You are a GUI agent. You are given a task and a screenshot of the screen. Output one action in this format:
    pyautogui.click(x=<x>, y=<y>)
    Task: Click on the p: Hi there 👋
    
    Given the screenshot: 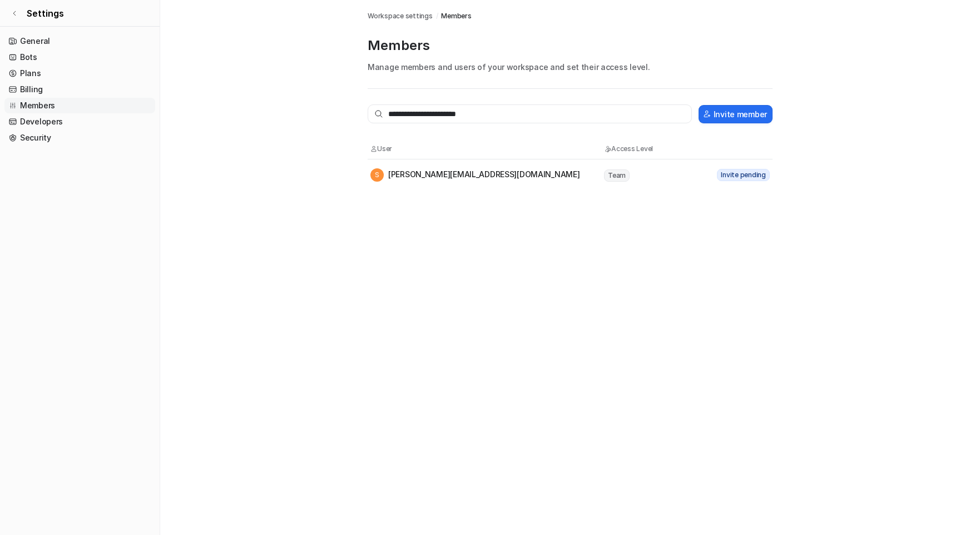 What is the action you would take?
    pyautogui.click(x=112, y=88)
    